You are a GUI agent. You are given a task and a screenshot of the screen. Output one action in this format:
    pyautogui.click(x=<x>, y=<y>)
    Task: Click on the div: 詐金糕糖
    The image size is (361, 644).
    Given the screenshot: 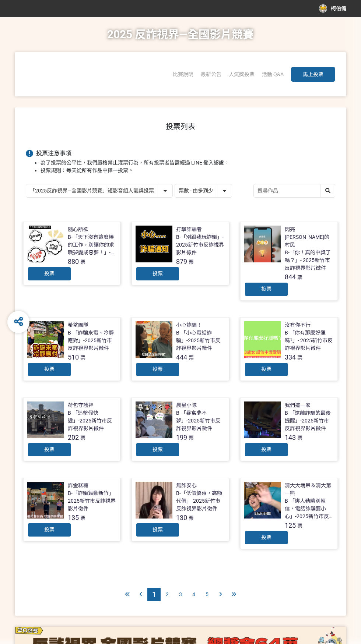 What is the action you would take?
    pyautogui.click(x=78, y=485)
    